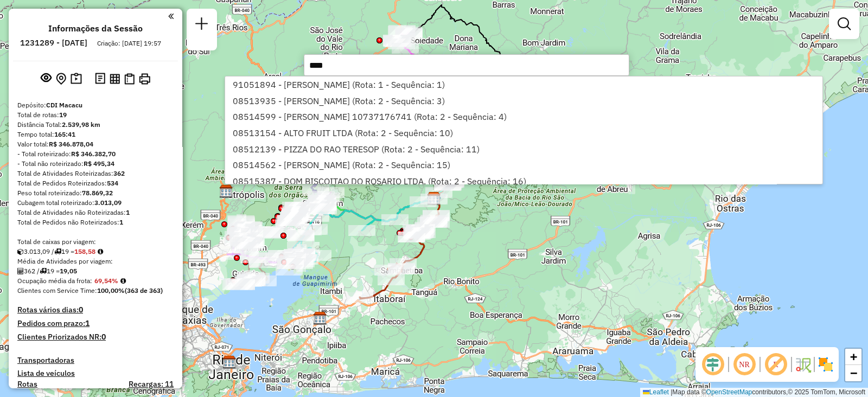  I want to click on strong: 165:41, so click(65, 133).